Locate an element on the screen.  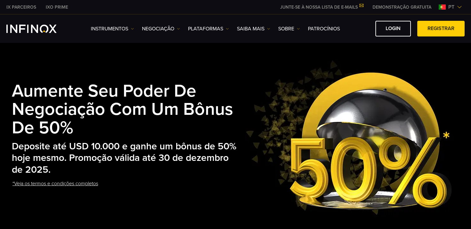
a: PLATAFORMAS is located at coordinates (208, 29).